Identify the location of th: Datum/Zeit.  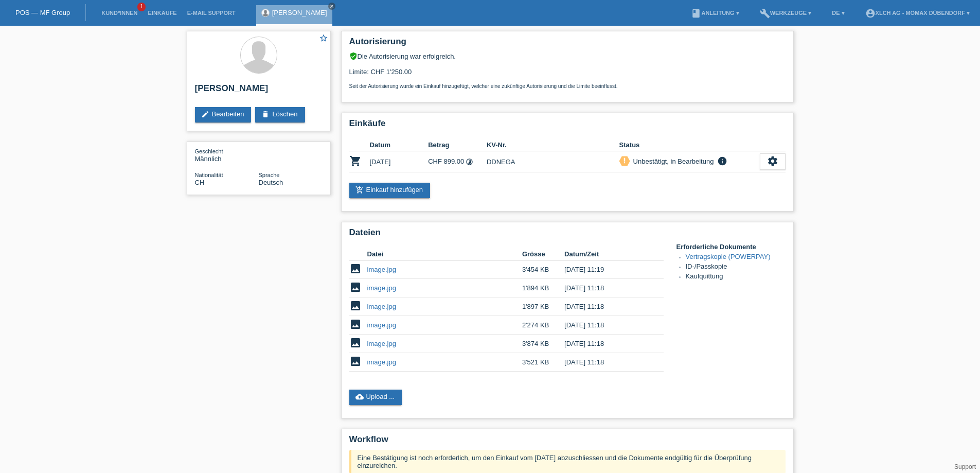
(606, 254).